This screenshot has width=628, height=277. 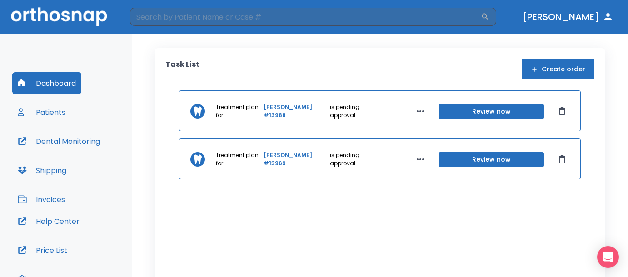 I want to click on p: Task List, so click(x=182, y=69).